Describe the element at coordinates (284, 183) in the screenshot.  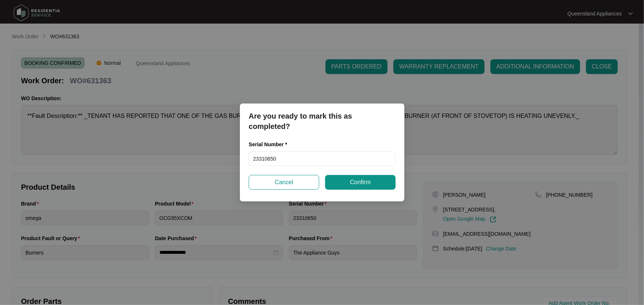
I see `span: Cancel` at that location.